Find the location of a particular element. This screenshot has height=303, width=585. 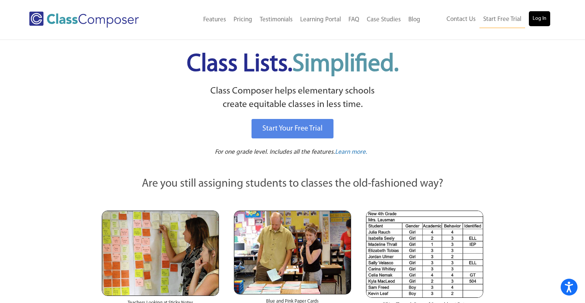

p: Are you still assigning students to classes the old-fashioned way? is located at coordinates (293, 184).